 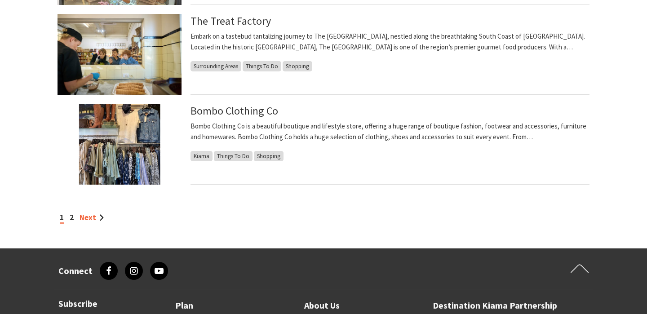 What do you see at coordinates (322, 305) in the screenshot?
I see `a: About Us` at bounding box center [322, 305].